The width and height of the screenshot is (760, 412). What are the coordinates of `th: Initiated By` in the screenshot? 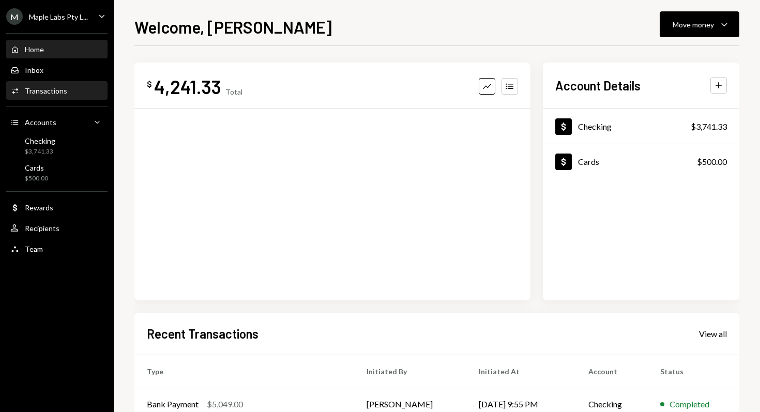 It's located at (410, 371).